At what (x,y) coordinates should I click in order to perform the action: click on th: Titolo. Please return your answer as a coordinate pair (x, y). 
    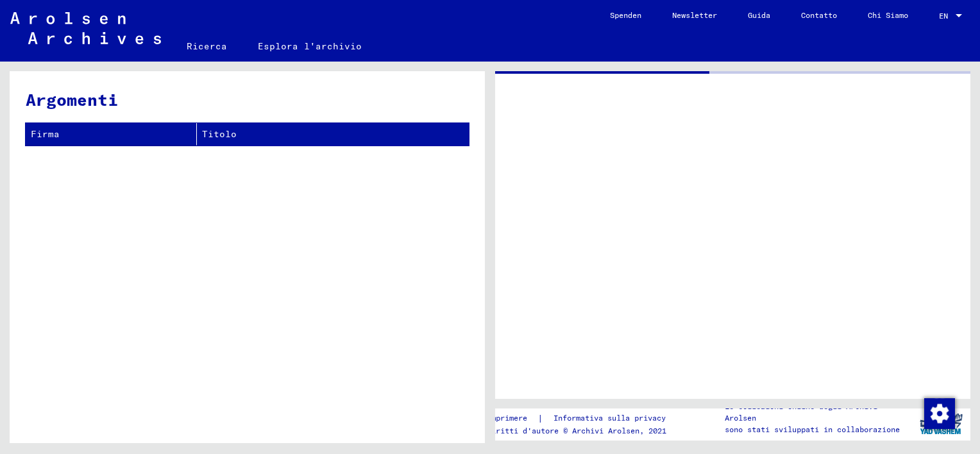
    Looking at the image, I should click on (333, 134).